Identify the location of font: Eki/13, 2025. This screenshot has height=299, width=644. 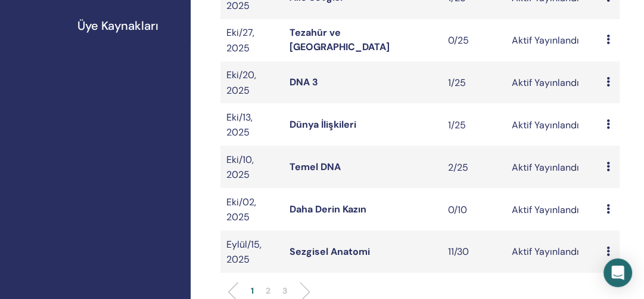
(239, 125).